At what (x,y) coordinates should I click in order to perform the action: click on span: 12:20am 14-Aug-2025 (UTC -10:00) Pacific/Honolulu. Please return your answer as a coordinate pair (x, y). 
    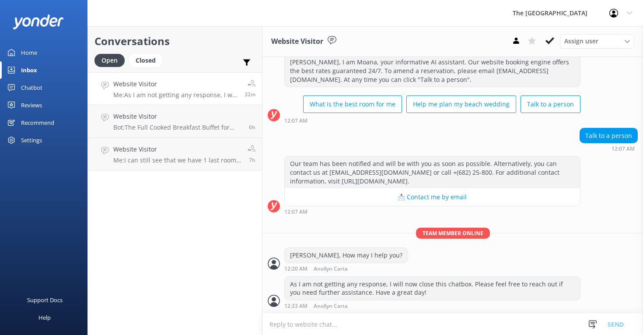
    Looking at the image, I should click on (252, 127).